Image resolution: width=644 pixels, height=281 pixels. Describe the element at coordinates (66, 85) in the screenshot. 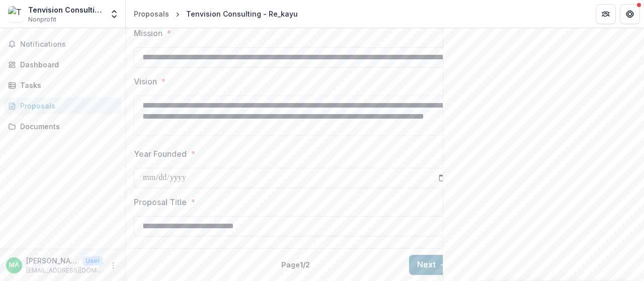

I see `div: Tasks` at that location.